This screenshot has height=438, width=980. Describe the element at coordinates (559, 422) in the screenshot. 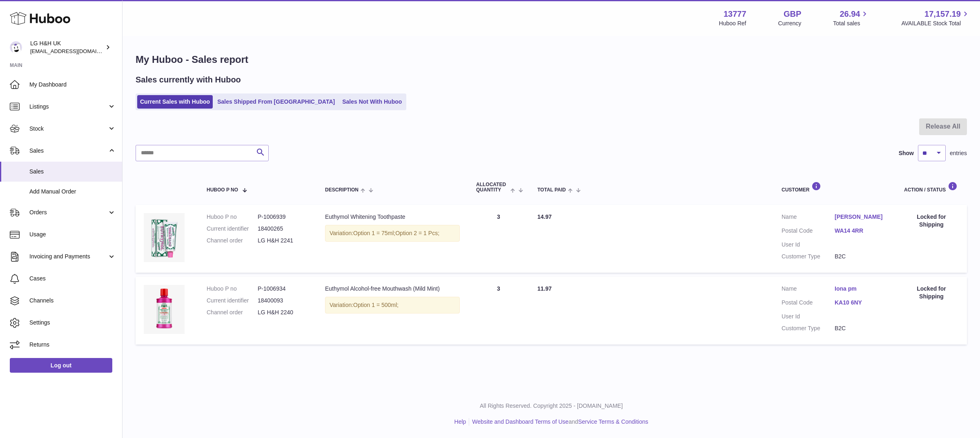

I see `li: and` at that location.